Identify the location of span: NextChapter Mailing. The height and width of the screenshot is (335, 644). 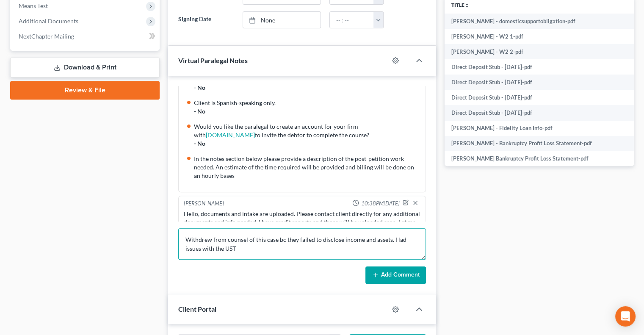
(46, 36).